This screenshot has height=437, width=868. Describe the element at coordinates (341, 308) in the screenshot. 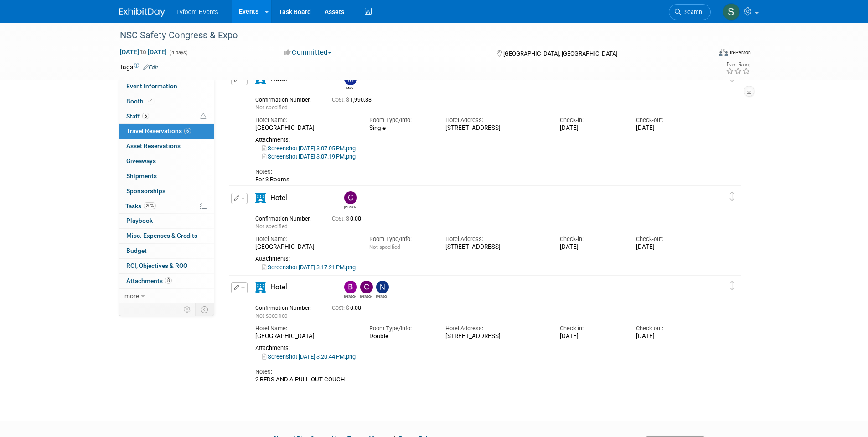

I see `span: Cost: $` at that location.